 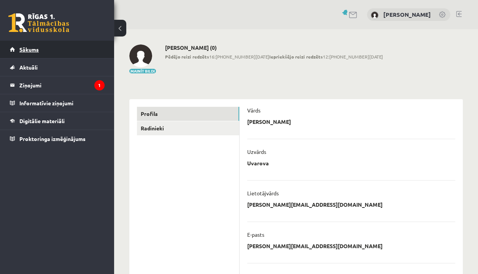 I want to click on a: Digitālie materiāli, so click(x=57, y=121).